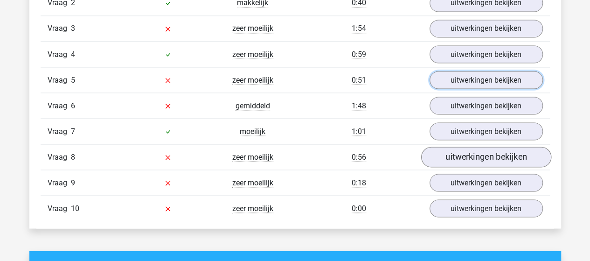  What do you see at coordinates (73, 105) in the screenshot?
I see `span: 6` at bounding box center [73, 105].